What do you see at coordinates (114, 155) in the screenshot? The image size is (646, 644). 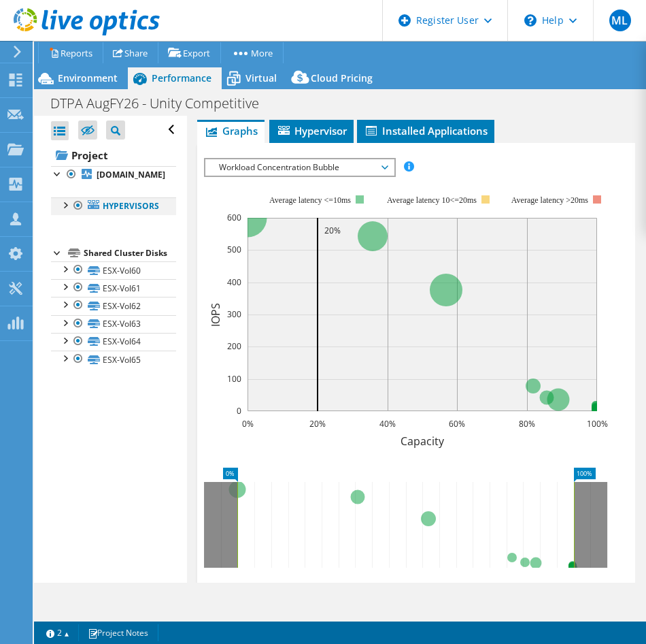 I see `a: Project` at bounding box center [114, 155].